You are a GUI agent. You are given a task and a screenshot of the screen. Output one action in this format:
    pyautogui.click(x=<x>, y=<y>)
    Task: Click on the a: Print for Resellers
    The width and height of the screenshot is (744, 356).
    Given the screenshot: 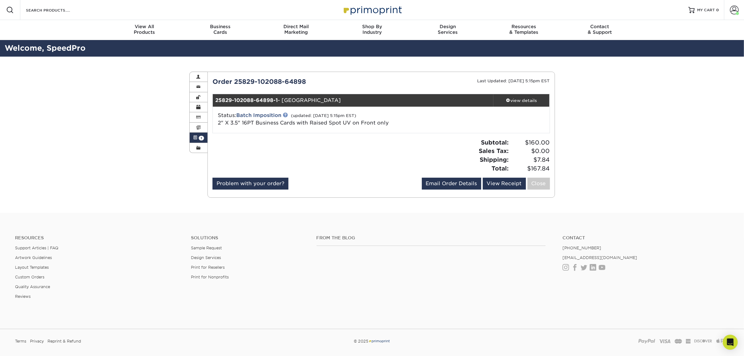 What is the action you would take?
    pyautogui.click(x=208, y=267)
    